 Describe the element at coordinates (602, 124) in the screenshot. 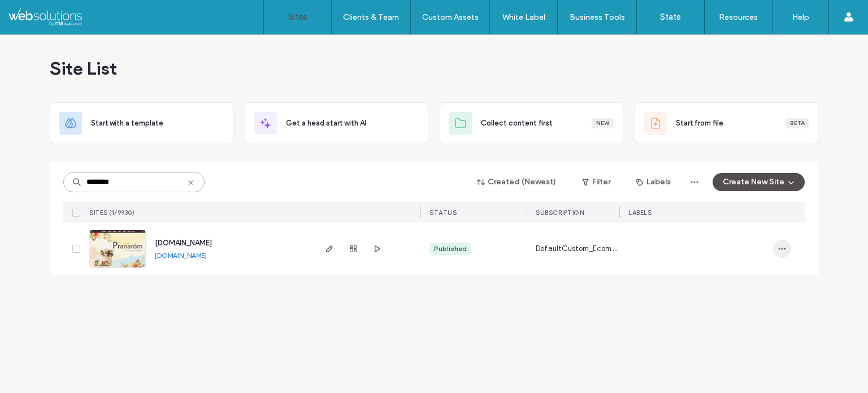

I see `div: New` at that location.